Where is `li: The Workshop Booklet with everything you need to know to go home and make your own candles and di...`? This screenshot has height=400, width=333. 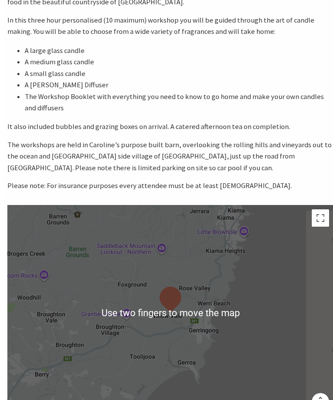
li: The Workshop Booklet with everything you need to know to go home and make your own candles and di... is located at coordinates (175, 103).